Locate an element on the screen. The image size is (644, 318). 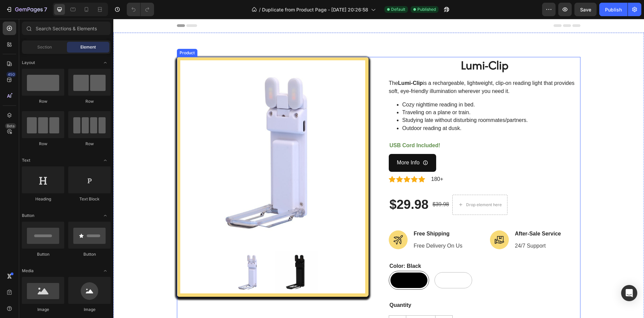
div: Publish is located at coordinates (613, 10).